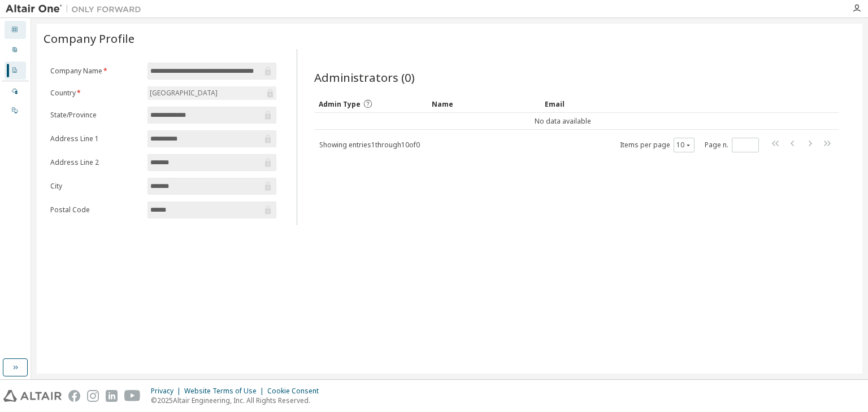 The height and width of the screenshot is (412, 868). I want to click on img: altair_logo.svg, so click(32, 395).